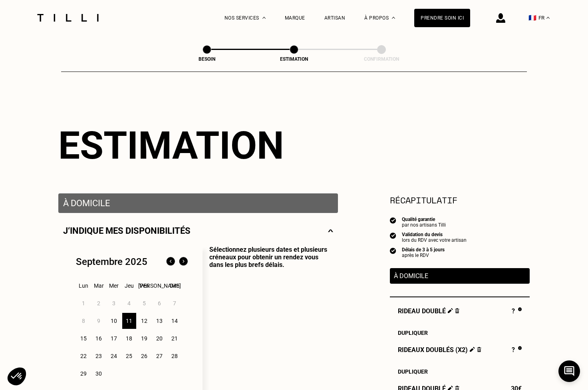 This screenshot has width=588, height=390. Describe the element at coordinates (68, 18) in the screenshot. I see `img: Logo du service de couturière Tilli` at that location.